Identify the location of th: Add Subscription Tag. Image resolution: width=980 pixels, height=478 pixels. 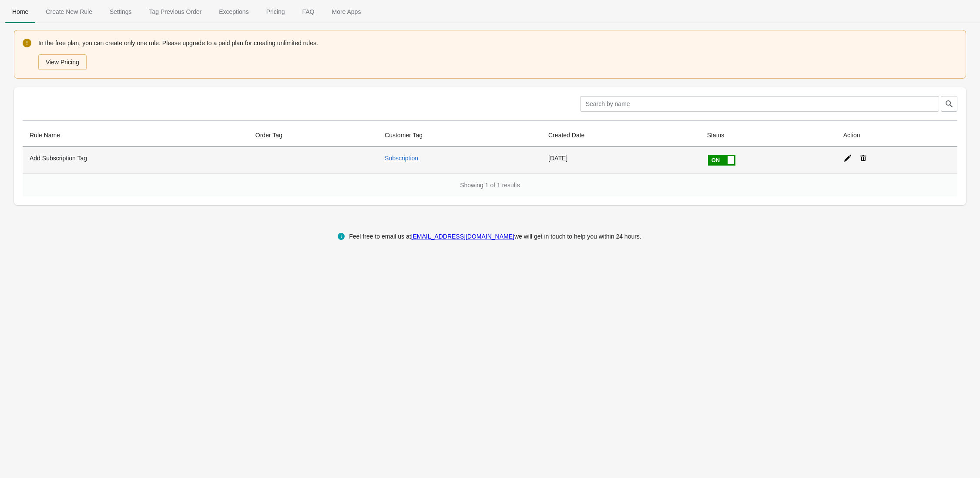
(135, 160).